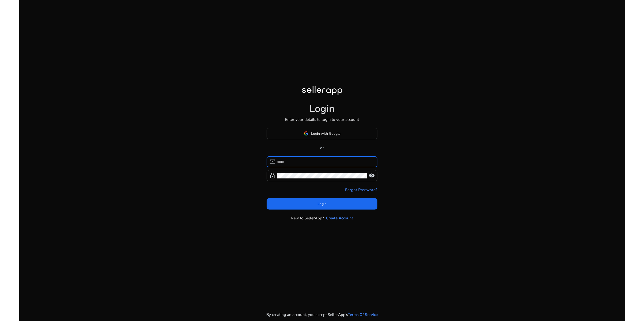 This screenshot has height=321, width=644. What do you see at coordinates (340, 218) in the screenshot?
I see `a: Create Account` at bounding box center [340, 218].